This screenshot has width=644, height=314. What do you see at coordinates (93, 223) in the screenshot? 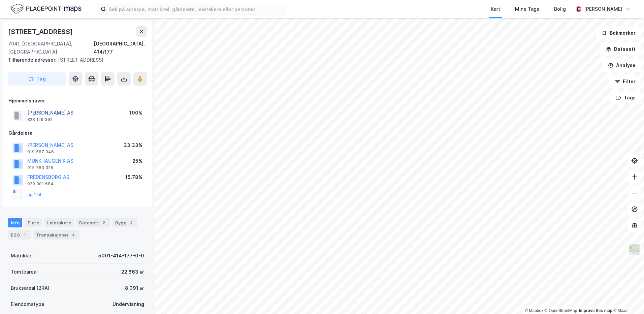
I see `div: Datasett` at bounding box center [93, 223].